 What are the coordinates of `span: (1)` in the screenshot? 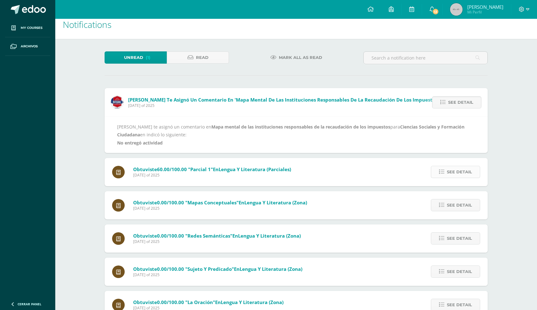 It's located at (148, 57).